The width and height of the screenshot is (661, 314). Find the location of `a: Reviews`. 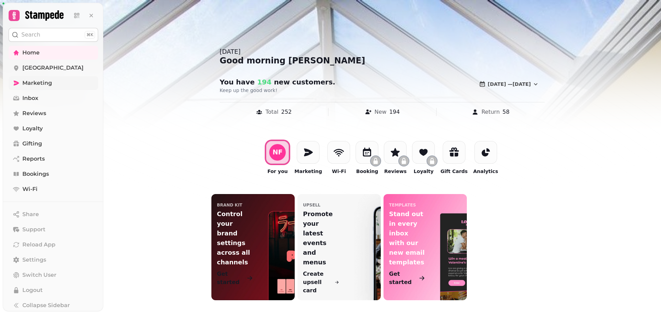

a: Reviews is located at coordinates (53, 113).